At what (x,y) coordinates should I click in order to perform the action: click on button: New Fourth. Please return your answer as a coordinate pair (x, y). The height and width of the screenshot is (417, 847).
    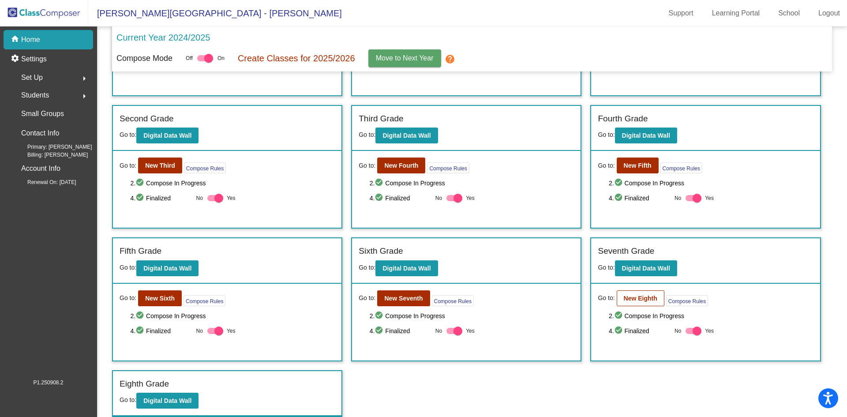
    Looking at the image, I should click on (401, 165).